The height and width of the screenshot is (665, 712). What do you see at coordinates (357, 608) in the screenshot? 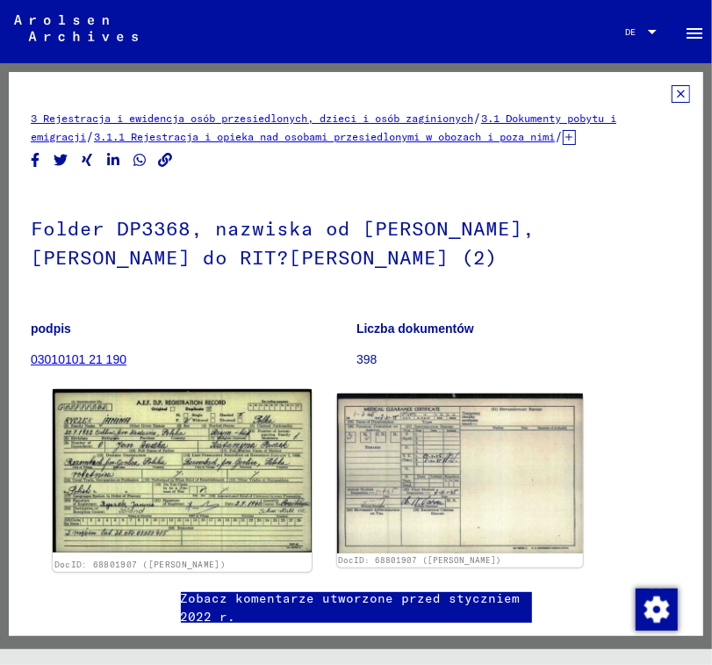
I see `a: Zobacz komentarze utworzone przed styczniem 2022 r.` at bounding box center [357, 608].